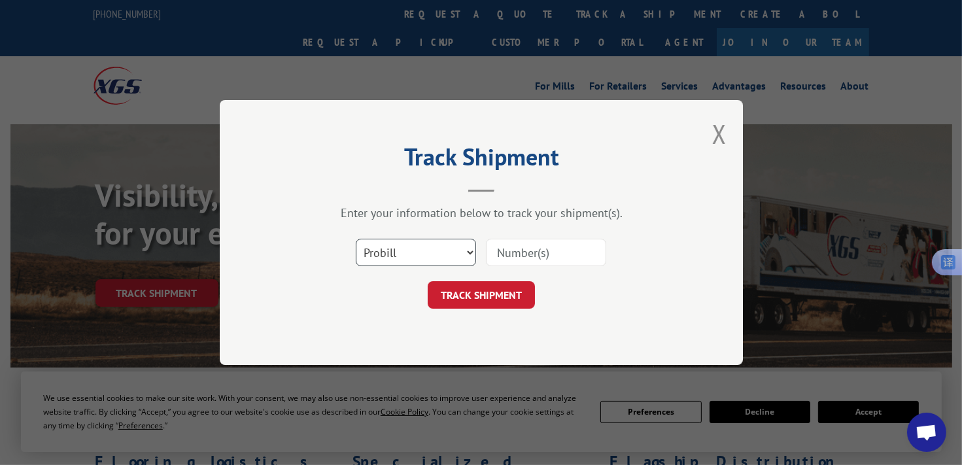 The width and height of the screenshot is (962, 465). I want to click on div: Enter your information below to track your shipment(s)., so click(481, 212).